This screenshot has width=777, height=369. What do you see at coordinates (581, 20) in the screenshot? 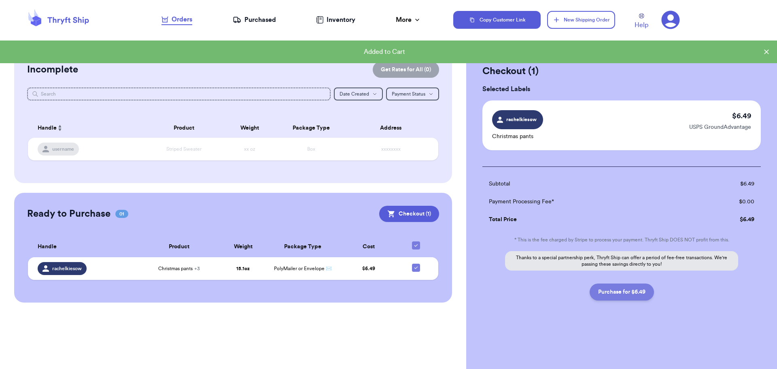
I see `button: New Shipping Order` at bounding box center [581, 20].